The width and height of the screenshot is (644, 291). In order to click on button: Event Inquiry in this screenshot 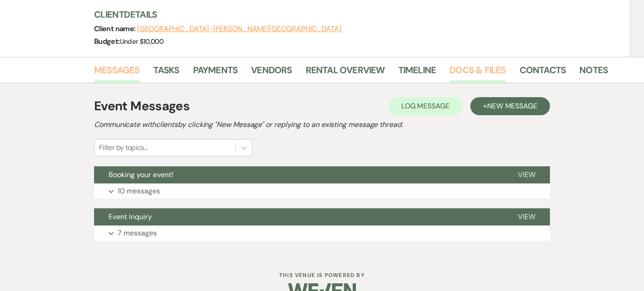, I will do `click(299, 217)`.